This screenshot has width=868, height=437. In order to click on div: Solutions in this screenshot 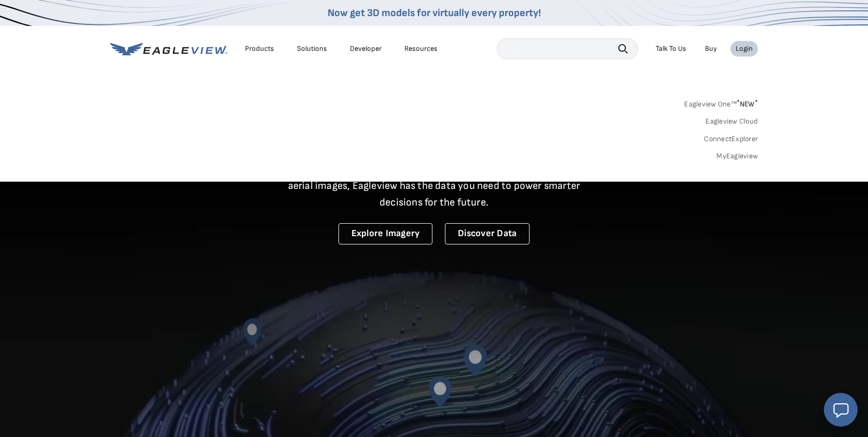, I will do `click(312, 49)`.